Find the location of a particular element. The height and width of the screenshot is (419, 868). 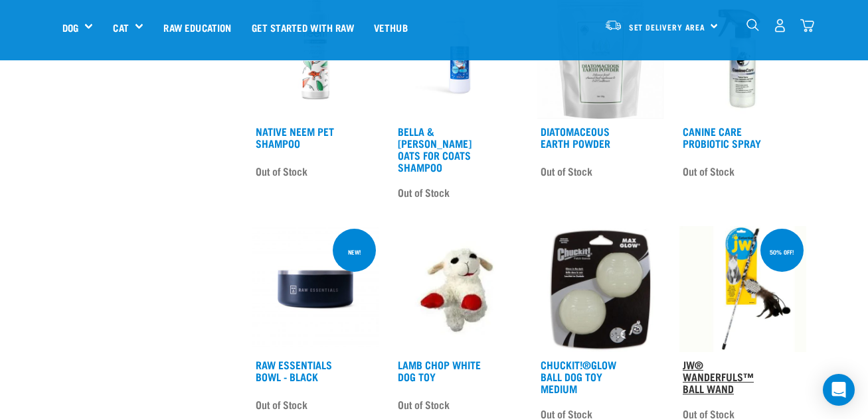

img: home-icon@2x.png is located at coordinates (807, 25).